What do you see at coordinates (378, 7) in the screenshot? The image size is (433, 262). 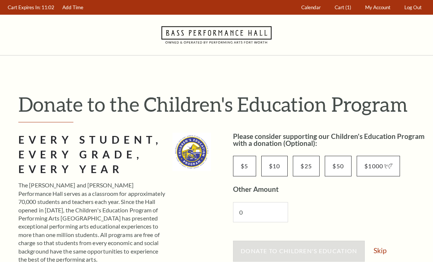 I see `a: My Account` at bounding box center [378, 7].